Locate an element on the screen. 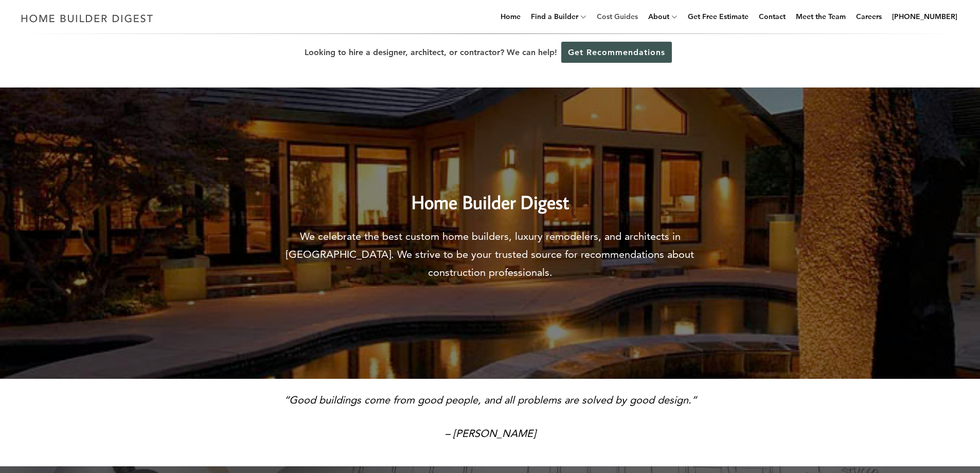  h2: Home Builder Digest is located at coordinates (490, 193).